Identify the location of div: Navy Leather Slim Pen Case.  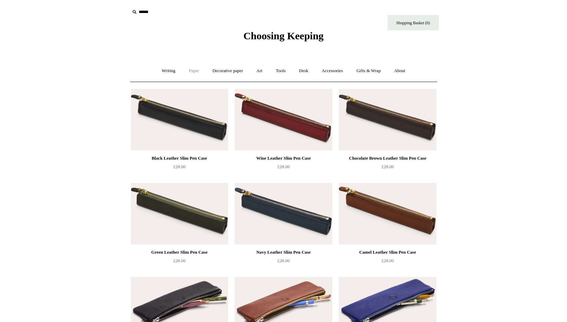
(283, 253).